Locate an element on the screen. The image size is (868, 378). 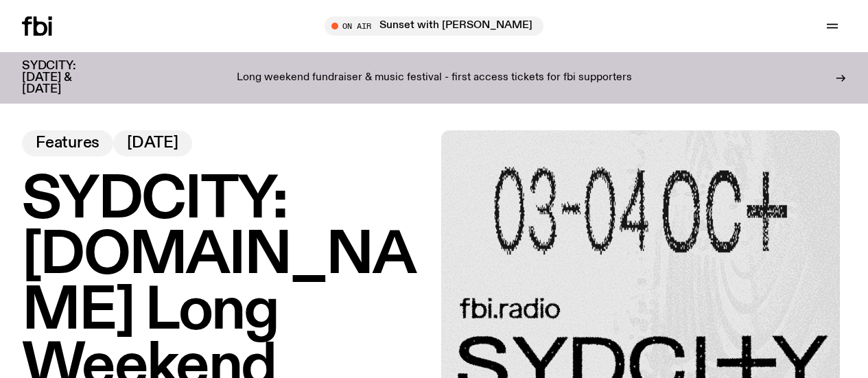
span: Features is located at coordinates (67, 143).